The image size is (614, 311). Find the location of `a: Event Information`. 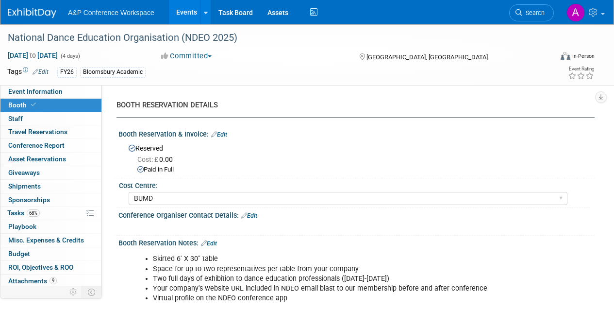

a: Event Information is located at coordinates (51, 91).